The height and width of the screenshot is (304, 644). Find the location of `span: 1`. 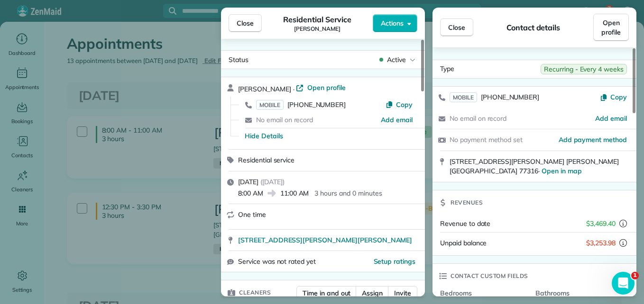

span: 1 is located at coordinates (635, 276).